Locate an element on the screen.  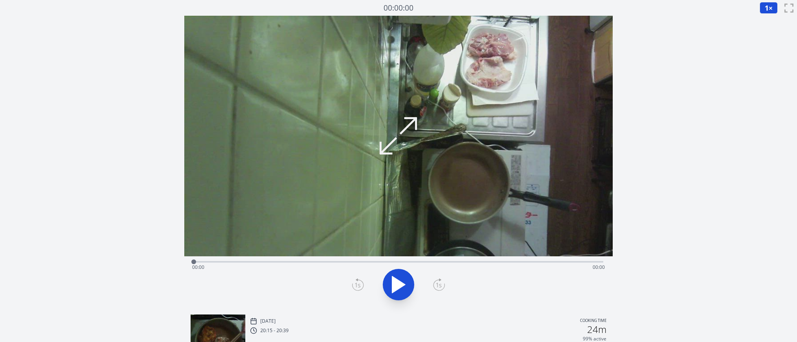
p: Cooking time is located at coordinates (593, 322).